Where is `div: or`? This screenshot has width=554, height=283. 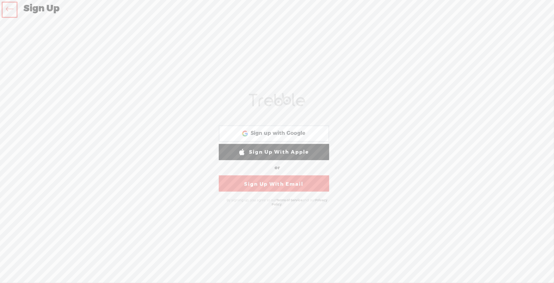
div: or is located at coordinates (277, 168).